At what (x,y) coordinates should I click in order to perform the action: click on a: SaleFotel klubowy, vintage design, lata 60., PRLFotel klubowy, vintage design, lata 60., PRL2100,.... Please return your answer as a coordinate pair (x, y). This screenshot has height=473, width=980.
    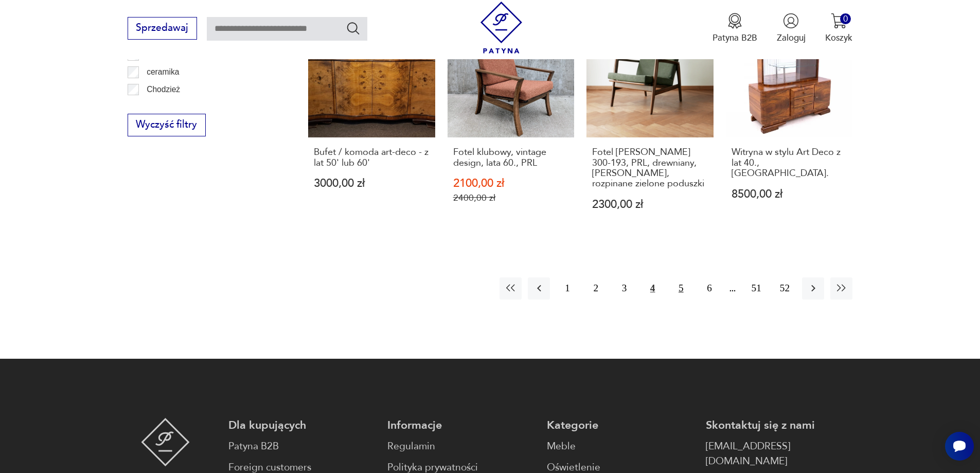
    Looking at the image, I should click on (511, 122).